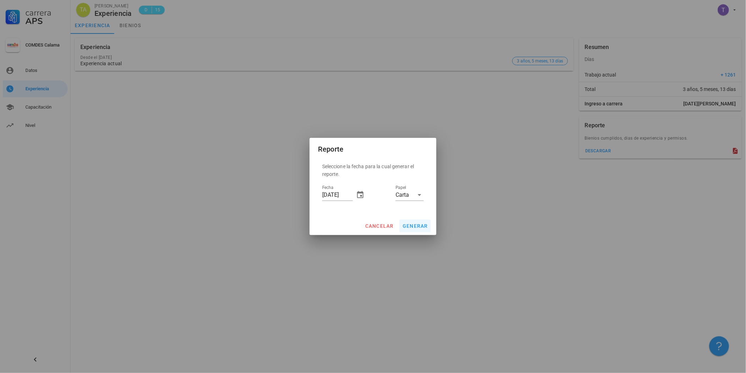  Describe the element at coordinates (380, 226) in the screenshot. I see `span: cancelar` at that location.